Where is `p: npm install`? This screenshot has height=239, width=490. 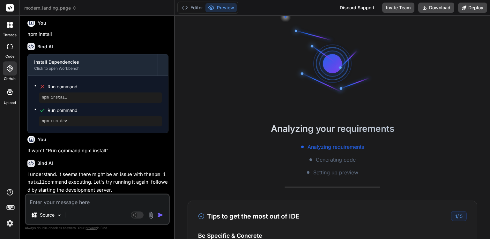 p: npm install is located at coordinates (98, 34).